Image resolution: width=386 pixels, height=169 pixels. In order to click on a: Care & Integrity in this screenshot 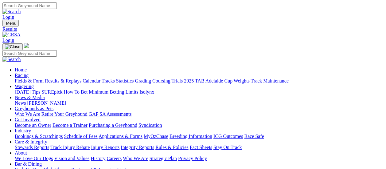, I will do `click(31, 141)`.